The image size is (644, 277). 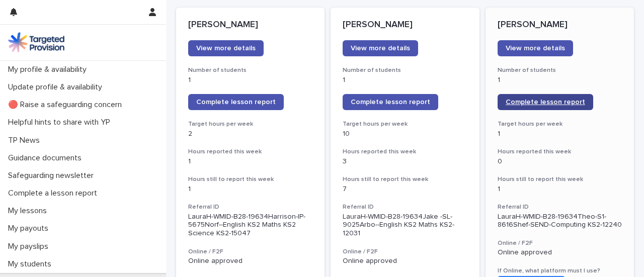 I want to click on p: My students, so click(x=32, y=264).